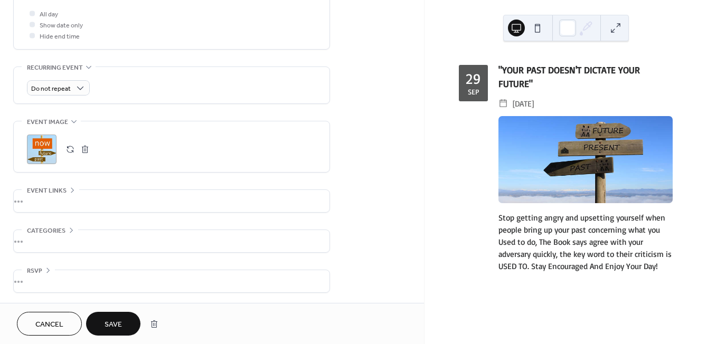 Image resolution: width=707 pixels, height=344 pixels. Describe the element at coordinates (49, 324) in the screenshot. I see `button: Cancel` at that location.